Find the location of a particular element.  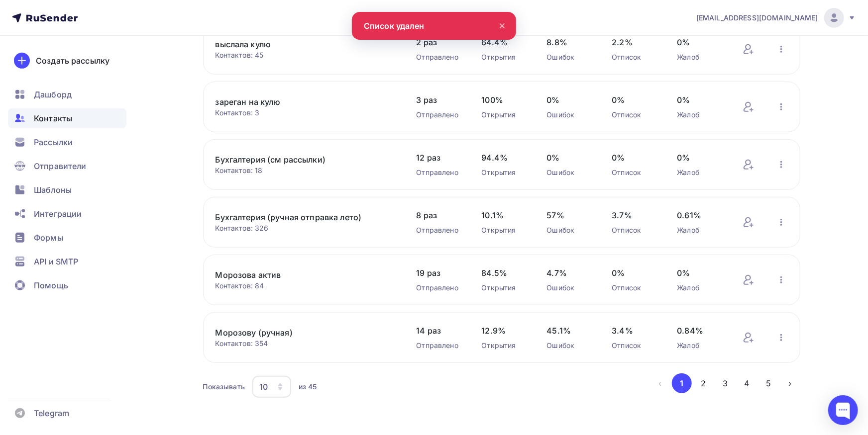

span: 3 раз is located at coordinates (438, 100).